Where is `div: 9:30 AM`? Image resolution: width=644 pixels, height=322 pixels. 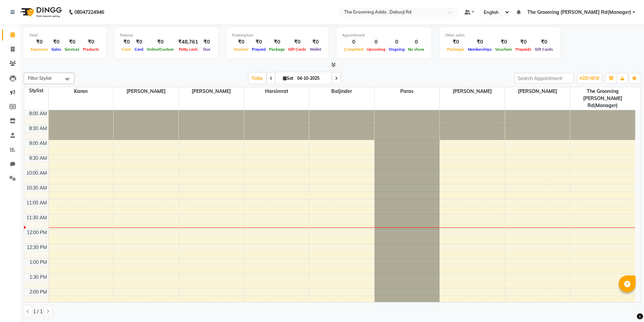
div: 9:30 AM is located at coordinates (38, 158).